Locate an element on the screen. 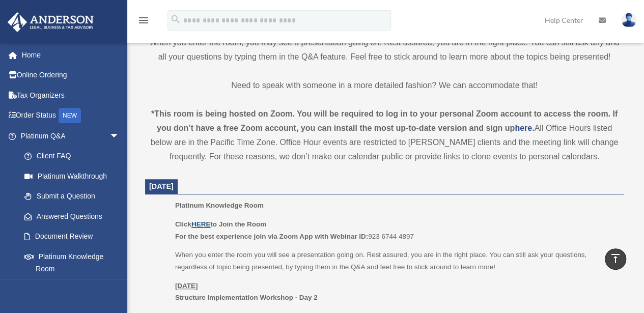 The image size is (644, 313). b: For the best experience join via Zoom App with Webinar ID: is located at coordinates (271, 236).